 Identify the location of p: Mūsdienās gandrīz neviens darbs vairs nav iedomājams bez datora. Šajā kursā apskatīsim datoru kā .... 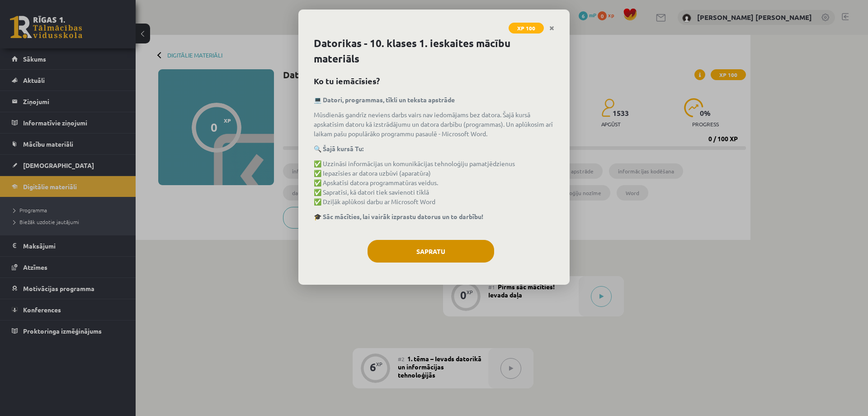
(434, 124).